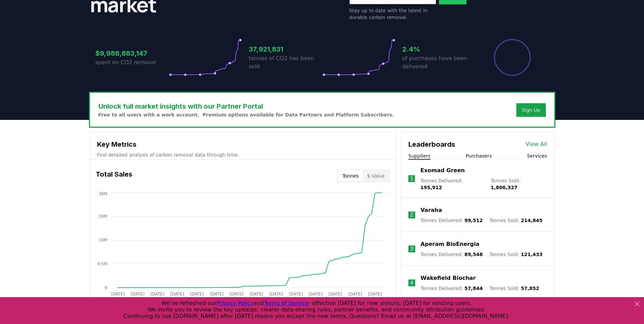  What do you see at coordinates (132, 53) in the screenshot?
I see `h3: $9,988,883,147` at bounding box center [132, 53].